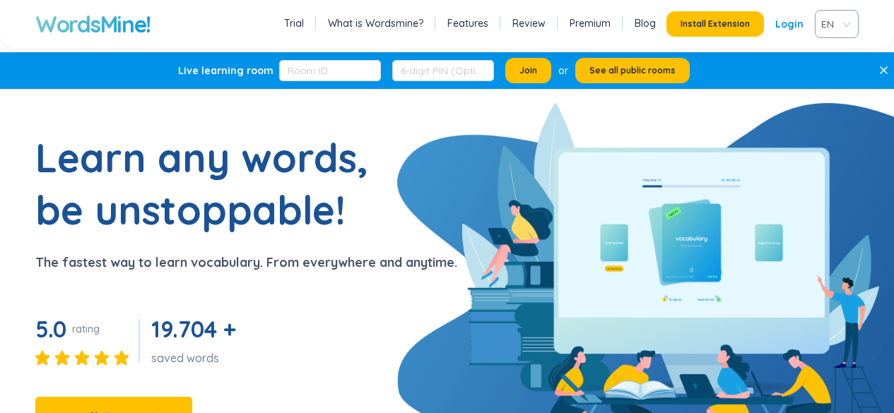 The image size is (894, 413). What do you see at coordinates (93, 24) in the screenshot?
I see `a: WordsMine!` at bounding box center [93, 24].